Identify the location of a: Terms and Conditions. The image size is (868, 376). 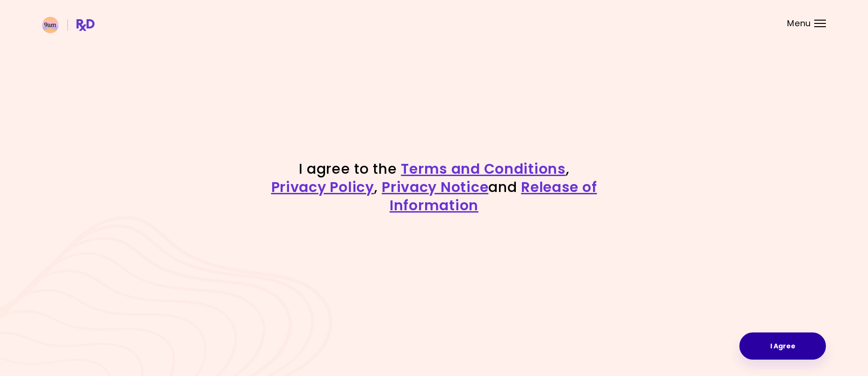
(483, 169).